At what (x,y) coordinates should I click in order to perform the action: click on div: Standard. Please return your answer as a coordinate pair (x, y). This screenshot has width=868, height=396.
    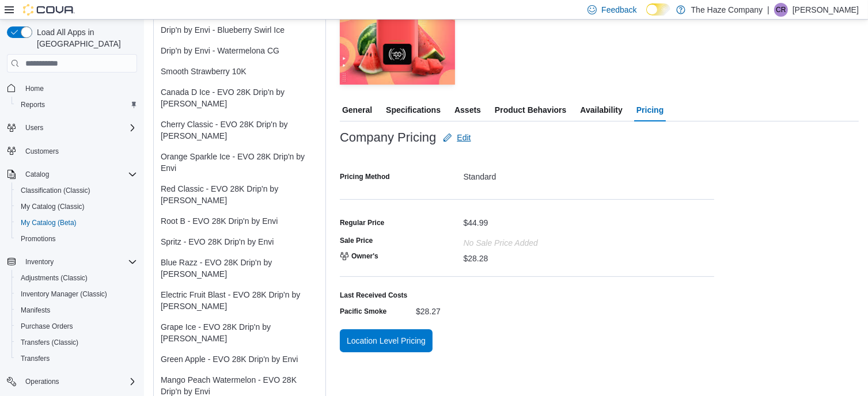
    Looking at the image, I should click on (589, 175).